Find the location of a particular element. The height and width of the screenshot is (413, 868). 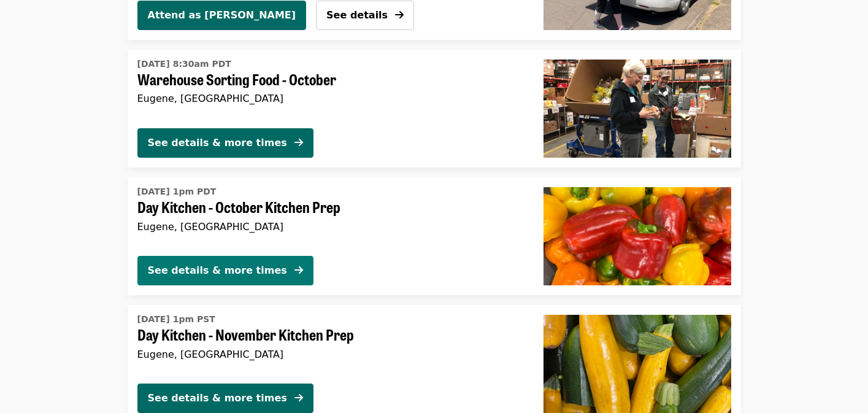

span: Day Kitchen - November Kitchen Prep is located at coordinates (330, 334).